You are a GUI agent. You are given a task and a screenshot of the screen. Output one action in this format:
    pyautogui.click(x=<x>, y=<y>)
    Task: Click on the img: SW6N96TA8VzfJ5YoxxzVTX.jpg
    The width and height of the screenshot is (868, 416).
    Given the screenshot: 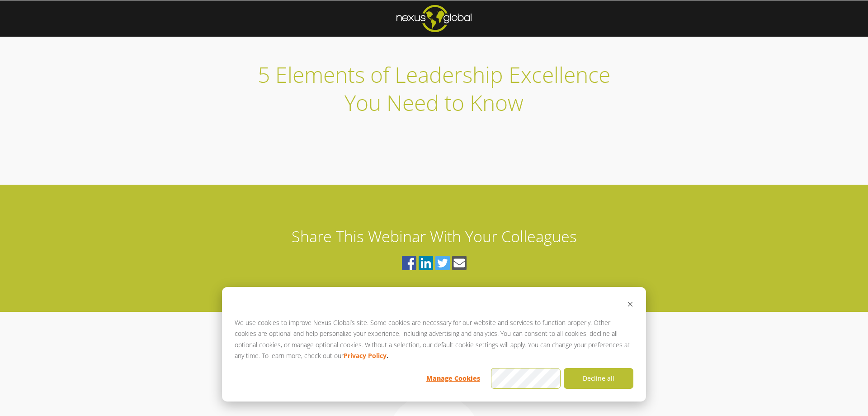 What is the action you would take?
    pyautogui.click(x=434, y=142)
    